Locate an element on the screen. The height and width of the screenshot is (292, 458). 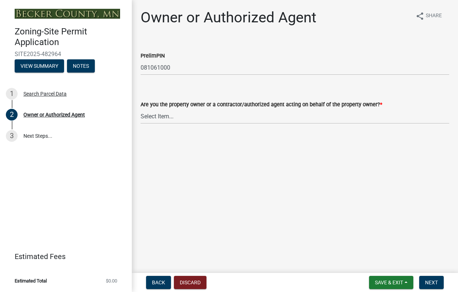
span: SITE2025-482964 is located at coordinates (66, 54).